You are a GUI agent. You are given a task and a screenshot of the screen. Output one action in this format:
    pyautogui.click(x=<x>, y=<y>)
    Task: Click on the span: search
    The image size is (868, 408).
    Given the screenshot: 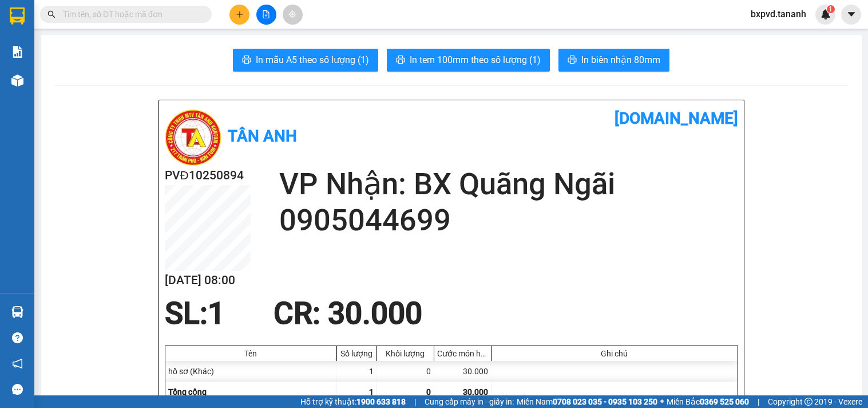 What is the action you would take?
    pyautogui.click(x=51, y=14)
    